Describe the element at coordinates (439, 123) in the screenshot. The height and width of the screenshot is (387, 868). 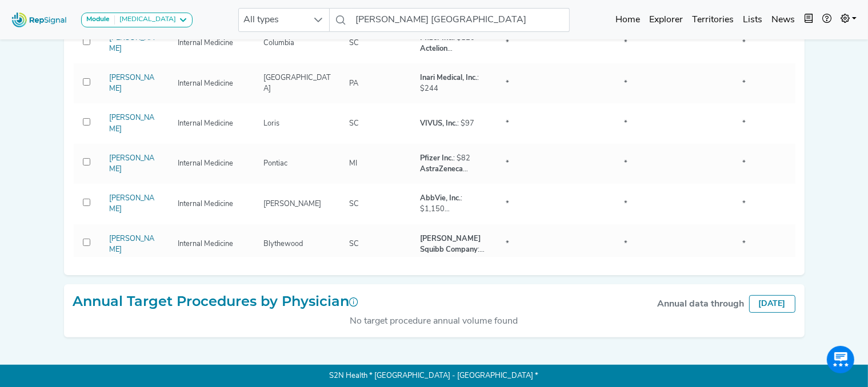
I see `strong: VIVUS, Inc.` at that location.